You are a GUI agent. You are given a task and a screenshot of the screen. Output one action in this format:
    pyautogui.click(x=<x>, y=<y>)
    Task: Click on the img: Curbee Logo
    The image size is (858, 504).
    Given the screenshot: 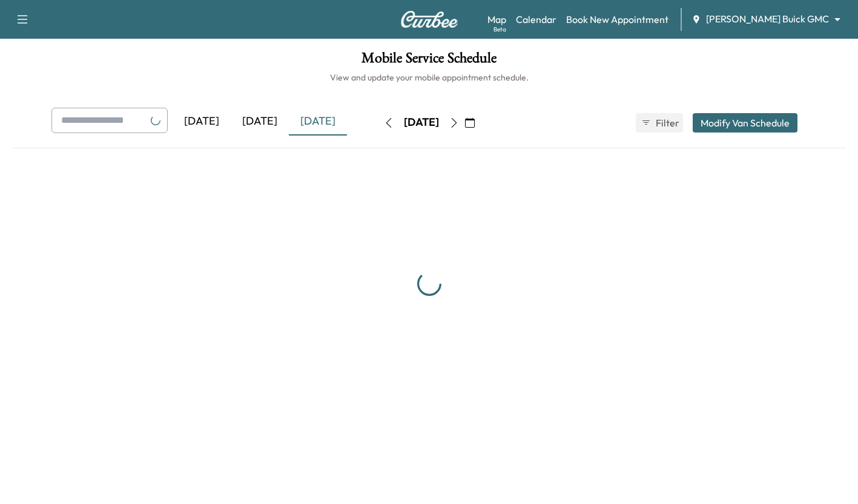 What is the action you would take?
    pyautogui.click(x=430, y=20)
    